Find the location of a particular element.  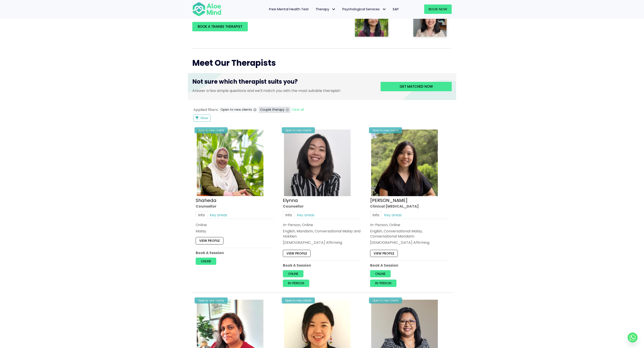

button: Open to new clients is located at coordinates (238, 110).